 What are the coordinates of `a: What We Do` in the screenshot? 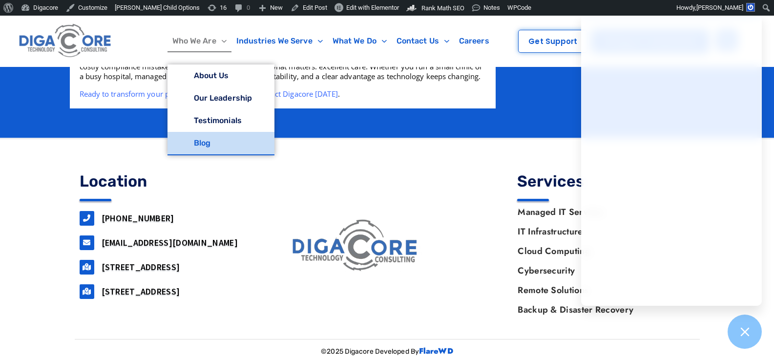 It's located at (359, 41).